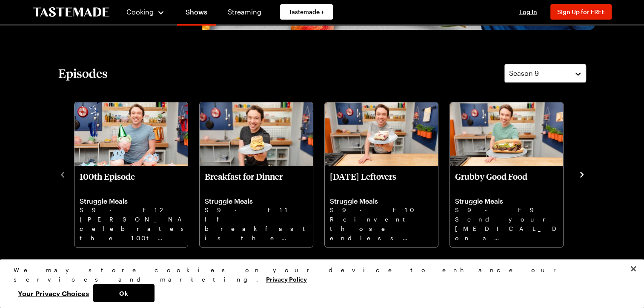 This screenshot has height=308, width=644. I want to click on a: Tastemade +, so click(307, 12).